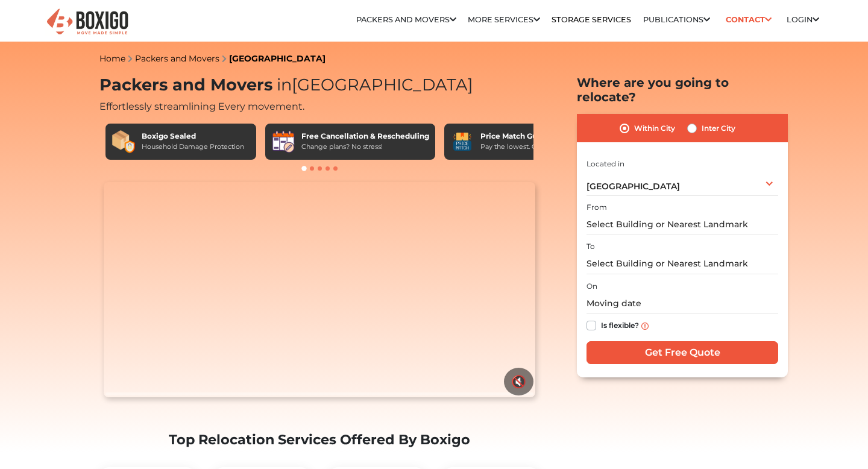 This screenshot has width=868, height=469. Describe the element at coordinates (605, 164) in the screenshot. I see `label: Located in` at that location.